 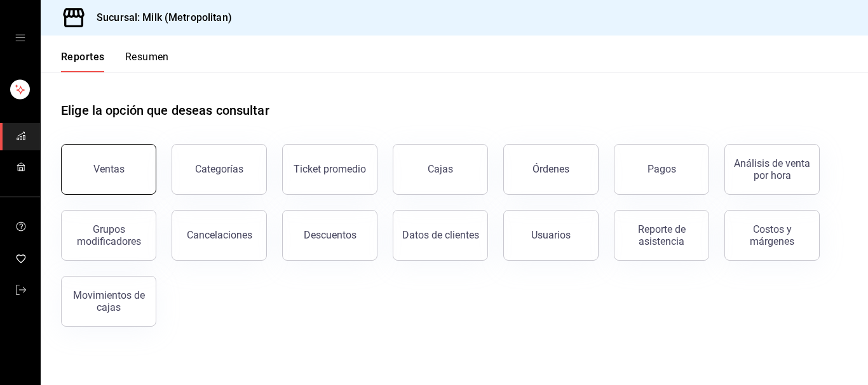 I want to click on div: Órdenes, so click(x=551, y=169).